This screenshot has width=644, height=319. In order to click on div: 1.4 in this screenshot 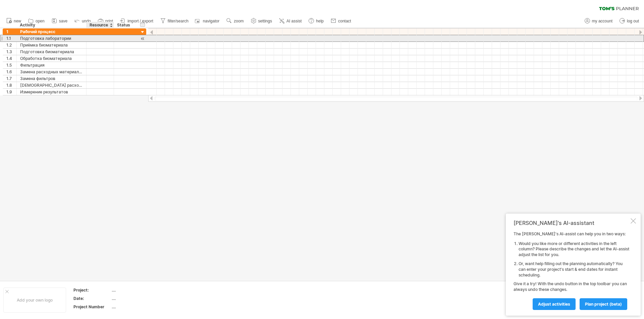, I will do `click(11, 58)`.